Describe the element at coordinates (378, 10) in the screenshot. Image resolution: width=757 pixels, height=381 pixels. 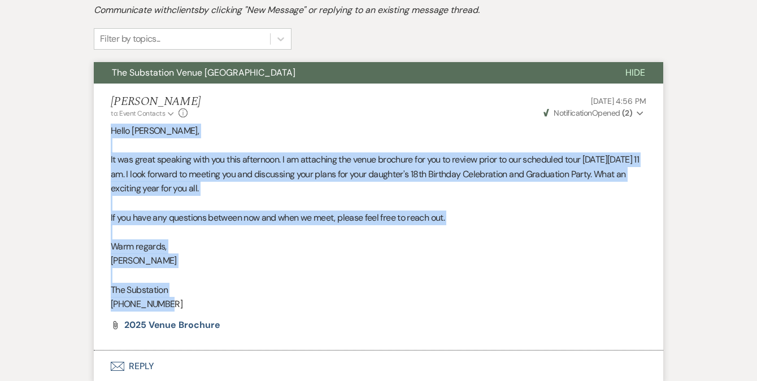
I see `h2: Communicate with clients by clicking "New Message" or replying to an existing message thread.` at that location.